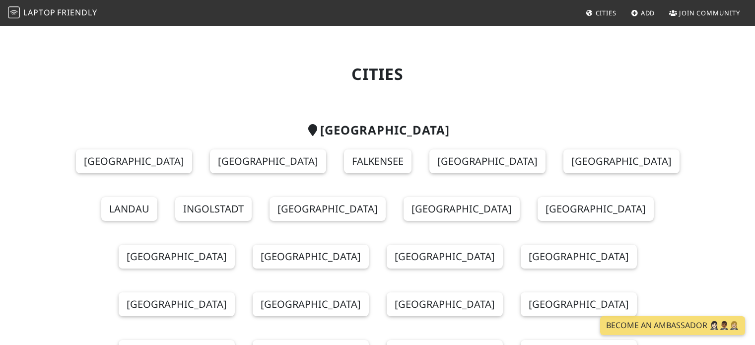 Image resolution: width=755 pixels, height=345 pixels. Describe the element at coordinates (378, 74) in the screenshot. I see `h1: Cities` at that location.